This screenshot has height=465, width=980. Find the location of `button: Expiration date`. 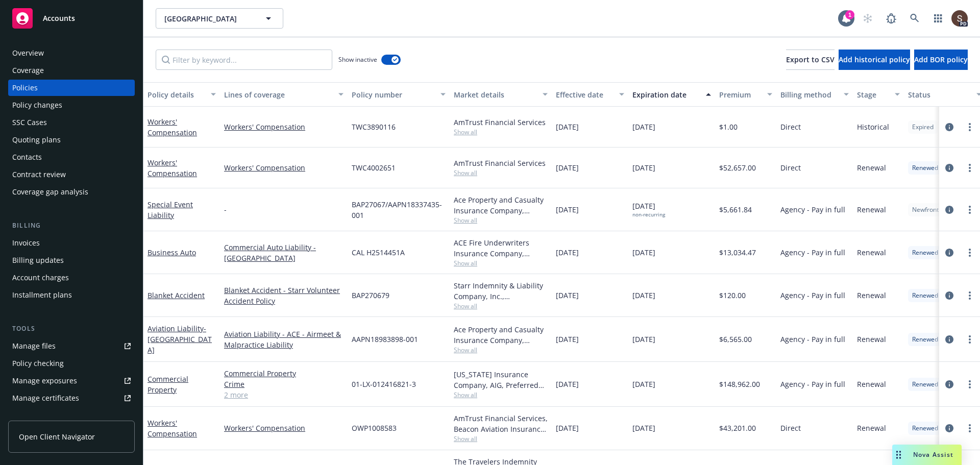

button: Expiration date is located at coordinates (672, 94).